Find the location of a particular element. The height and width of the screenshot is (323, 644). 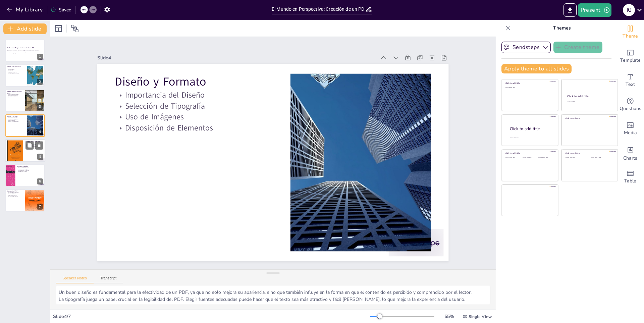

div: Get real-time input from your audience is located at coordinates (630, 105).